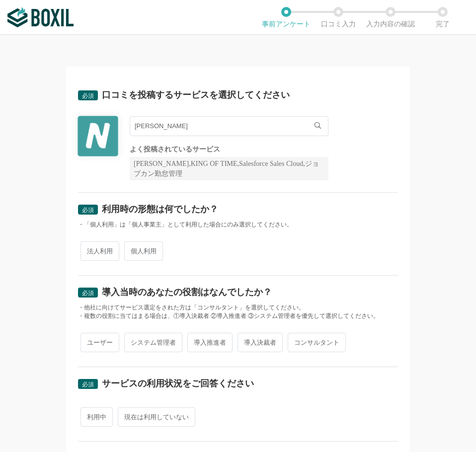 Image resolution: width=476 pixels, height=452 pixels. I want to click on div: 利用時の形態は何でしたか？, so click(160, 209).